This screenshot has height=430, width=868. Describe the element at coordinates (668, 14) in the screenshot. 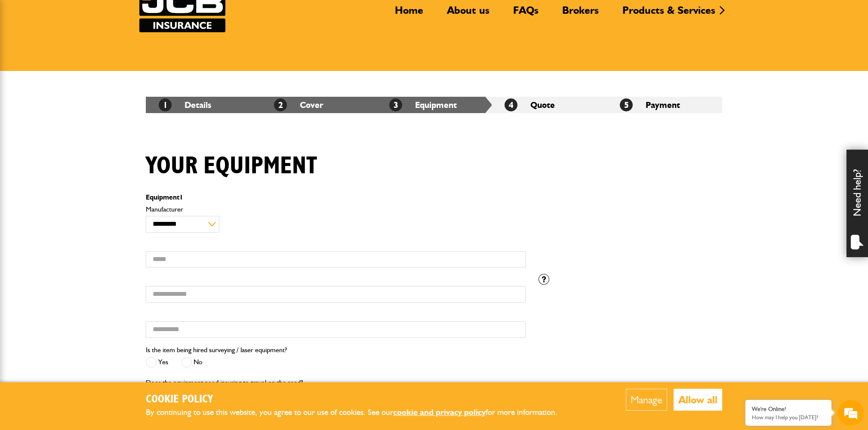

I see `a: Products & Services` at that location.